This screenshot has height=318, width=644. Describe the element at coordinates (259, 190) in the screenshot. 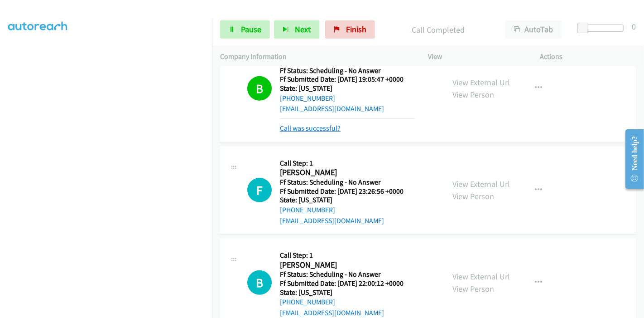

I see `h1: F` at that location.